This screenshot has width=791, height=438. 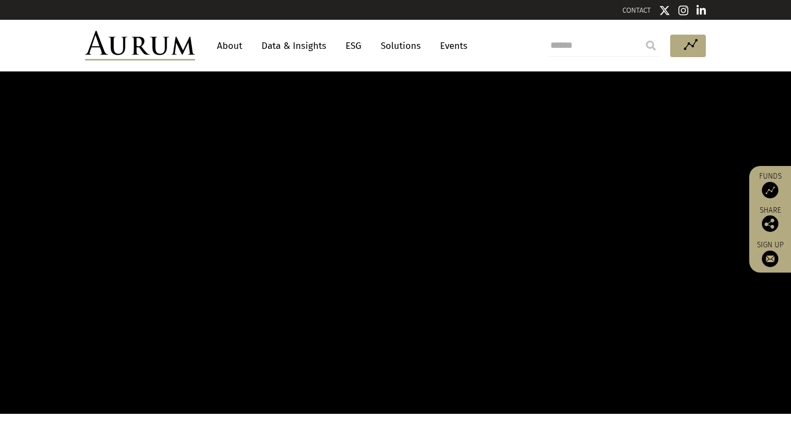 What do you see at coordinates (451, 46) in the screenshot?
I see `a: Events` at bounding box center [451, 46].